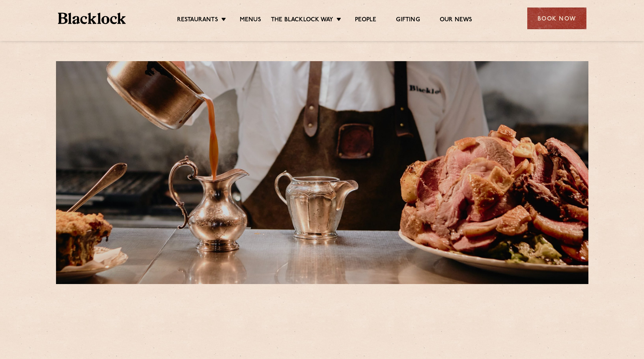 The image size is (644, 359). I want to click on a: People, so click(366, 21).